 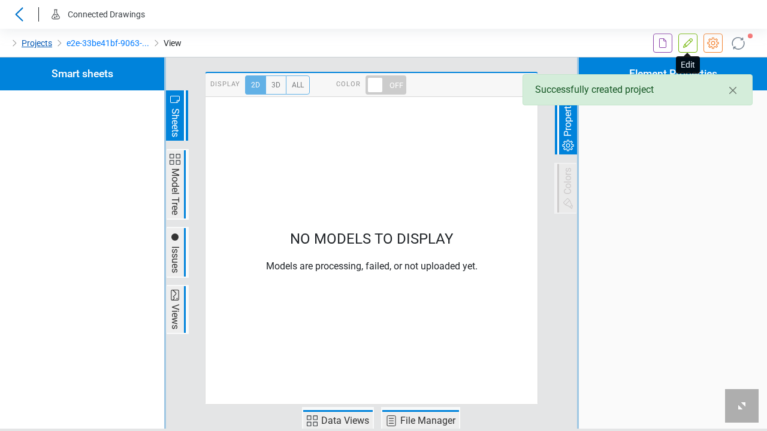 I want to click on button: Close, so click(x=730, y=90).